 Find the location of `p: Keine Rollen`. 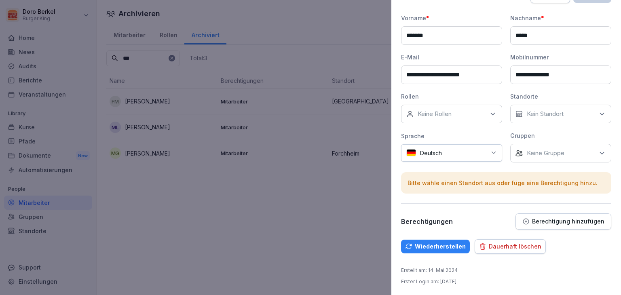

p: Keine Rollen is located at coordinates (435, 114).